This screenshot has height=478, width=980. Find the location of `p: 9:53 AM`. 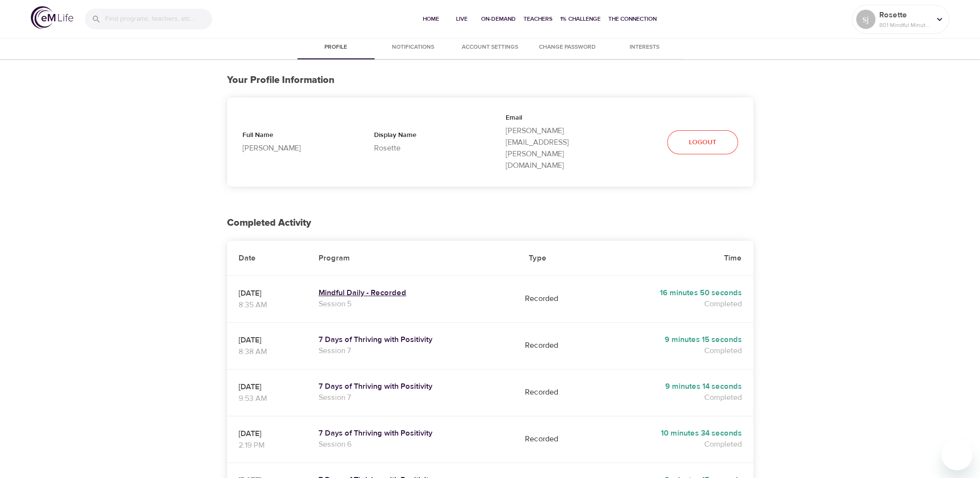

p: 9:53 AM is located at coordinates (267, 398).